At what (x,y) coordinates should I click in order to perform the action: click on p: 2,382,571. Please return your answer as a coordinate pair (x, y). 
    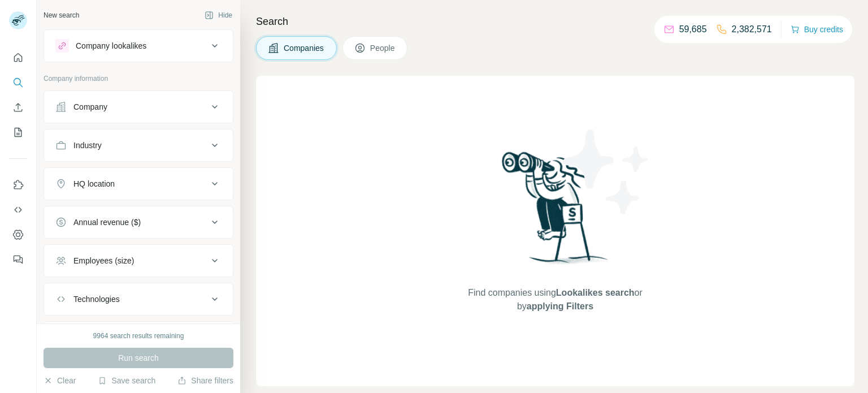
    Looking at the image, I should click on (751, 30).